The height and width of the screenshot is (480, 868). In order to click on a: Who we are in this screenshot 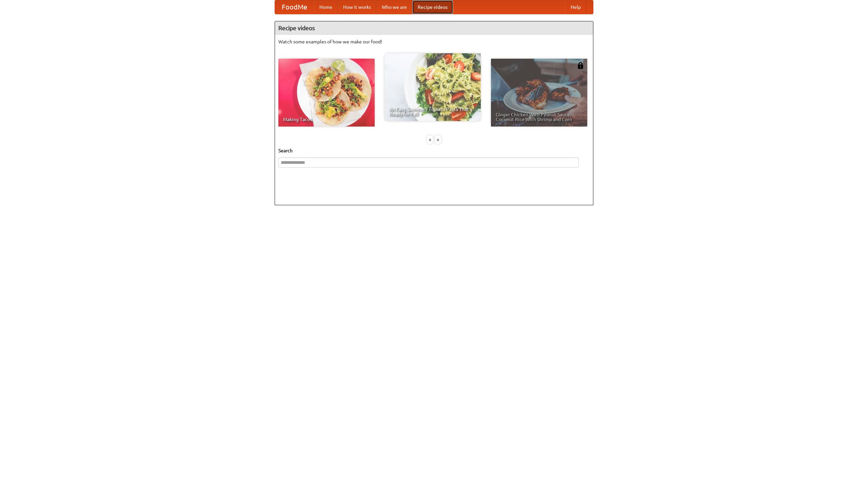, I will do `click(394, 7)`.